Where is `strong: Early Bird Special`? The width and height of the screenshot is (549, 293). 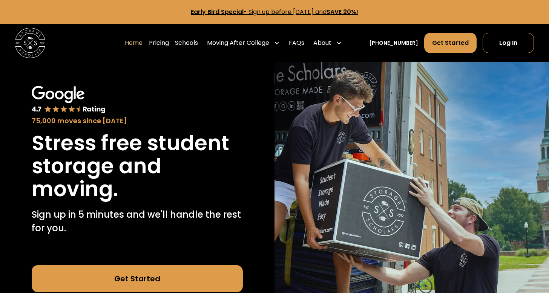
strong: Early Bird Special is located at coordinates (217, 12).